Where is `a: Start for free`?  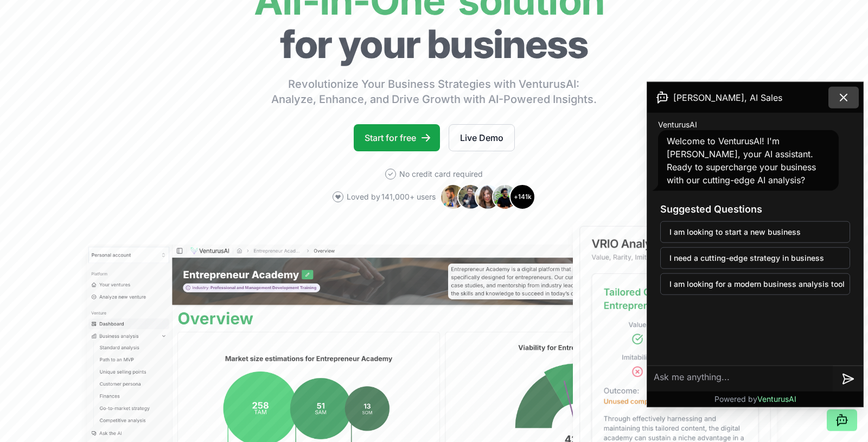 a: Start for free is located at coordinates (396, 138).